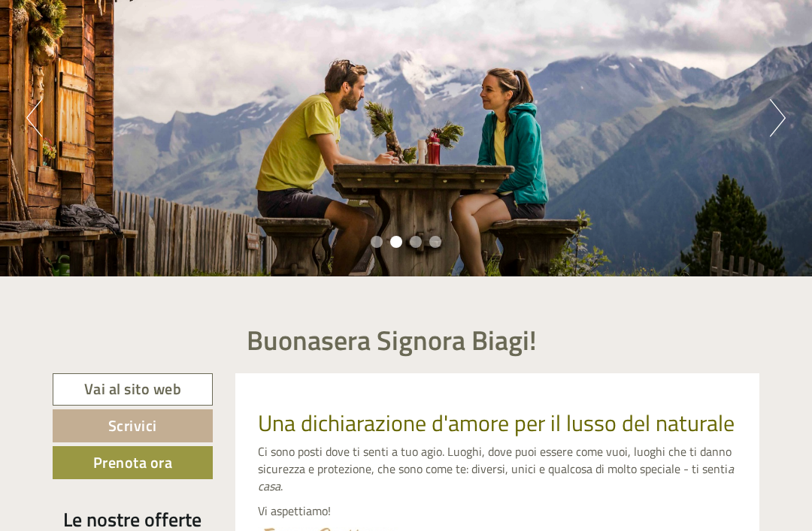  Describe the element at coordinates (498, 511) in the screenshot. I see `p: Vi aspettiamo!` at that location.